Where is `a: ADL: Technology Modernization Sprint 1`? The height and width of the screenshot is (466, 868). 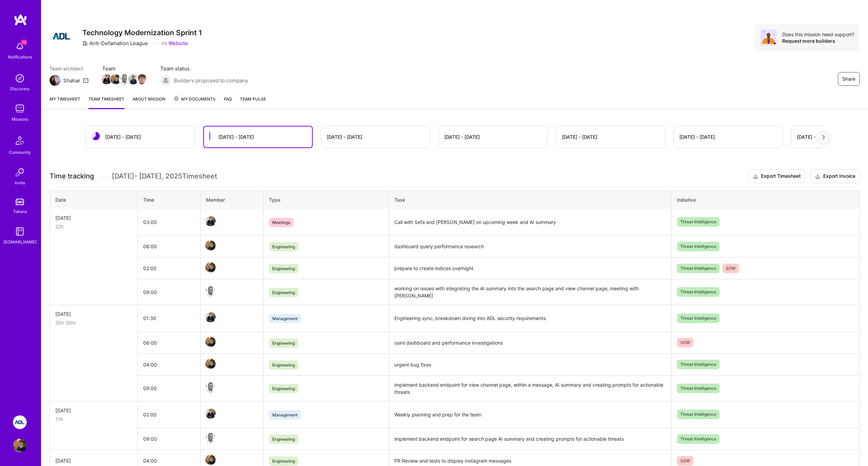 a: ADL: Technology Modernization Sprint 1 is located at coordinates (20, 422).